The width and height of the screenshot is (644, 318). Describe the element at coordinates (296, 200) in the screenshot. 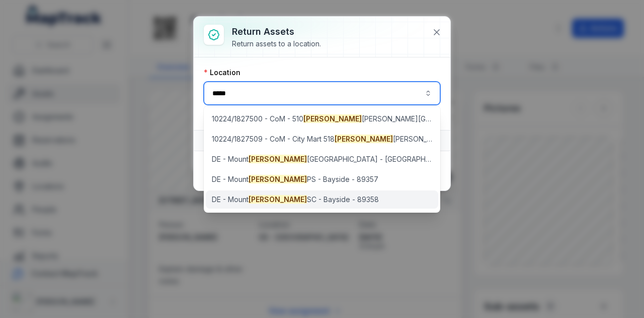

I see `span: DE - Mount SC - Bayside - 89358` at that location.